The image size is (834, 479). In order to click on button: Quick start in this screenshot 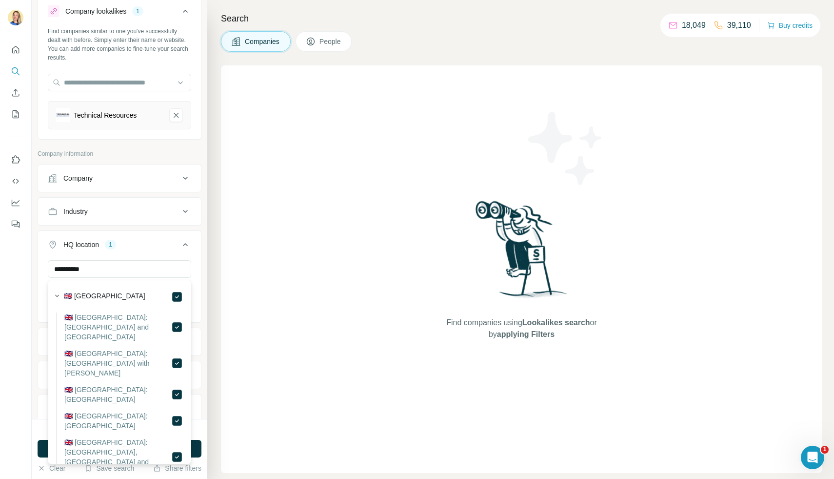, I will do `click(16, 50)`.